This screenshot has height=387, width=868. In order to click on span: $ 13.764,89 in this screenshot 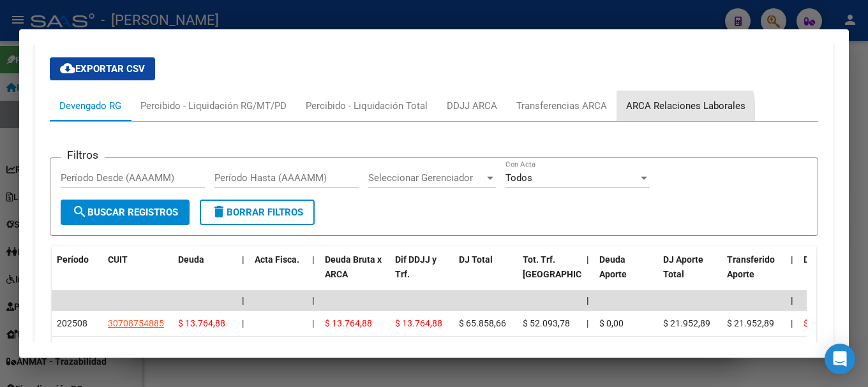, I will do `click(827, 323)`.